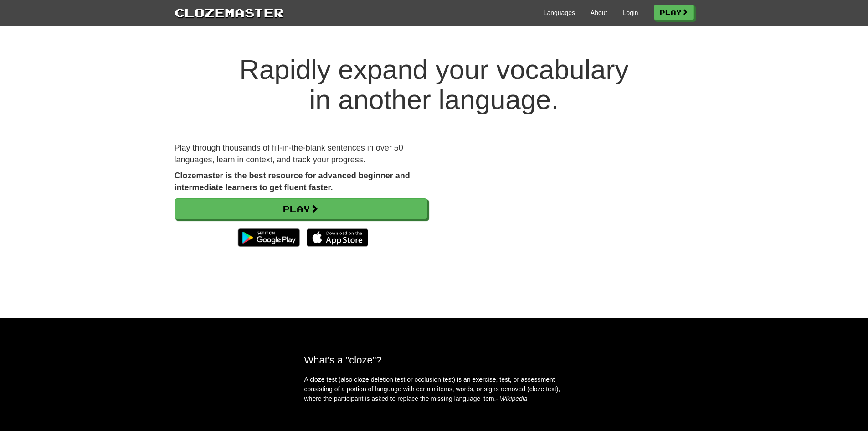 This screenshot has height=431, width=868. I want to click on img: Download_on_the_App_Store_Badge_US-UK_135x40-25178aeef6eb6b83b96f5f2d004eda3bffbb37122de64afbaef7..., so click(337, 238).